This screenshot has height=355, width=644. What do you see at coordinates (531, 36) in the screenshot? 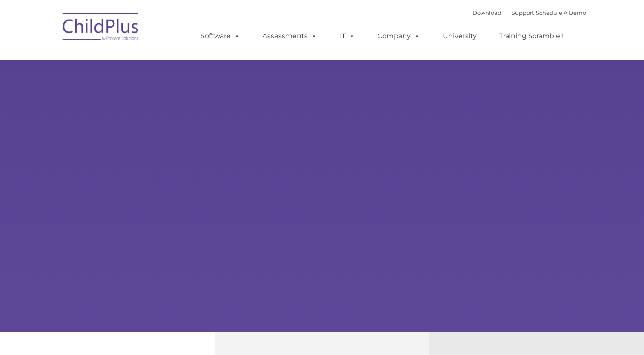
I see `a: Training Scramble!!` at bounding box center [531, 36].